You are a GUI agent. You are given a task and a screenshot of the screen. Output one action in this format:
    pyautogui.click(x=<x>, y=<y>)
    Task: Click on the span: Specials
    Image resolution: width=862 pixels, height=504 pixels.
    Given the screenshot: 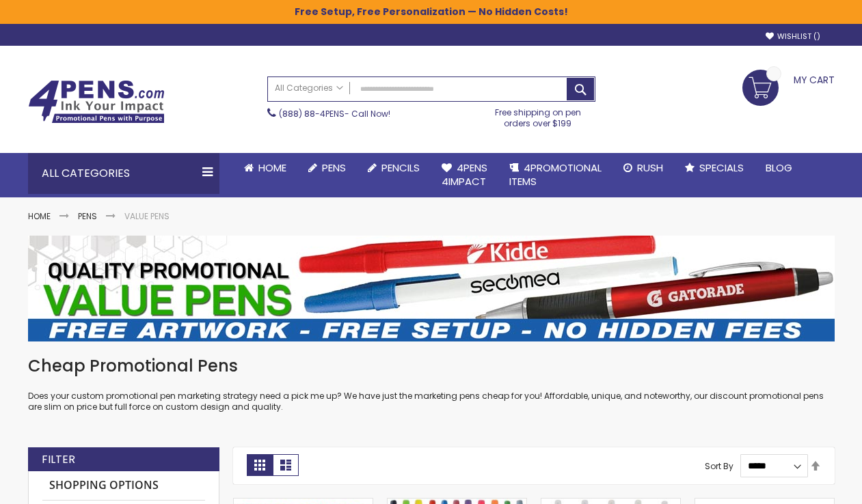 What is the action you would take?
    pyautogui.click(x=721, y=167)
    